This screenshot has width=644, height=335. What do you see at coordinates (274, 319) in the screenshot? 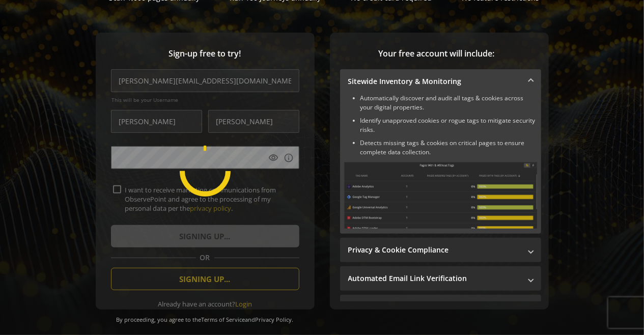
I see `a: Privacy Policy` at bounding box center [274, 319].